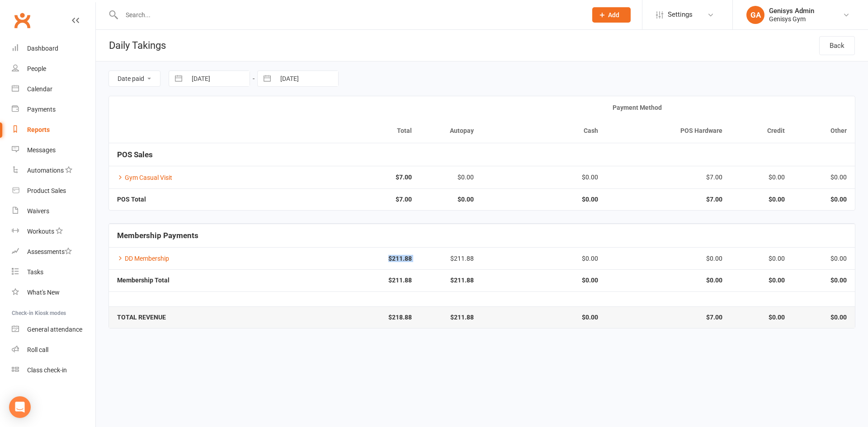  Describe the element at coordinates (37, 69) in the screenshot. I see `div: People` at that location.